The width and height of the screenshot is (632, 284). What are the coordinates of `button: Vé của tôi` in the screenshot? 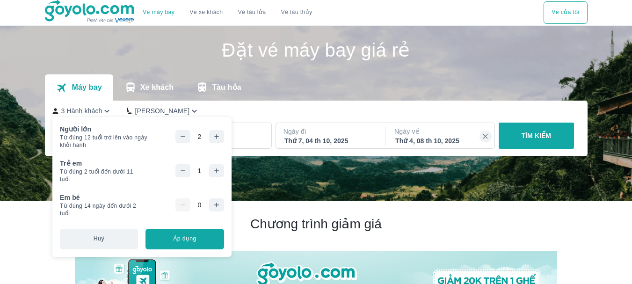 It's located at (565, 13).